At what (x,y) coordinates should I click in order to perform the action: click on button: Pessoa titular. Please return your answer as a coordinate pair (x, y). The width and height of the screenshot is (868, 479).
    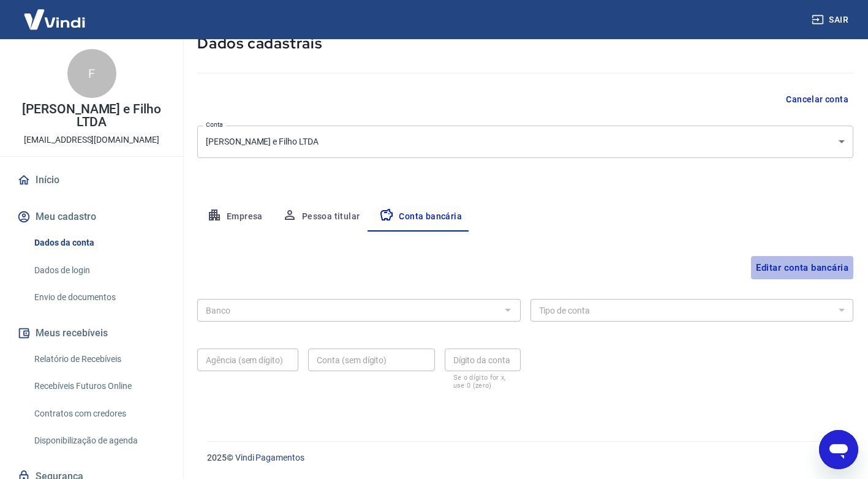
    Looking at the image, I should click on (321, 217).